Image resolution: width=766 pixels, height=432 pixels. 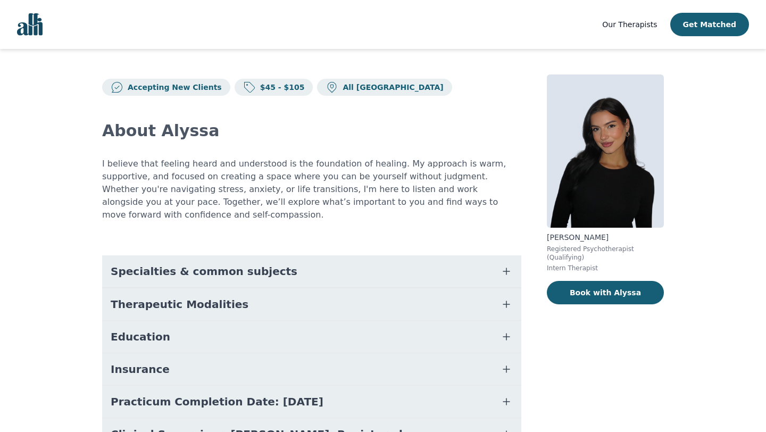 I want to click on a: Get Matched, so click(x=710, y=24).